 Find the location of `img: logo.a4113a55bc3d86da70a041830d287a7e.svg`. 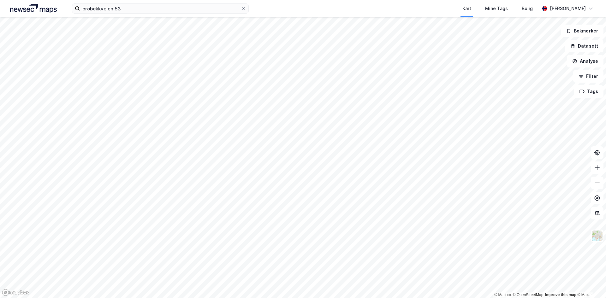

img: logo.a4113a55bc3d86da70a041830d287a7e.svg is located at coordinates (33, 9).